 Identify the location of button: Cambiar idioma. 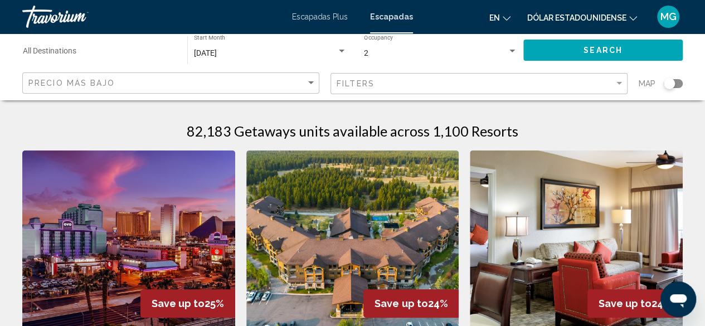
(500, 17).